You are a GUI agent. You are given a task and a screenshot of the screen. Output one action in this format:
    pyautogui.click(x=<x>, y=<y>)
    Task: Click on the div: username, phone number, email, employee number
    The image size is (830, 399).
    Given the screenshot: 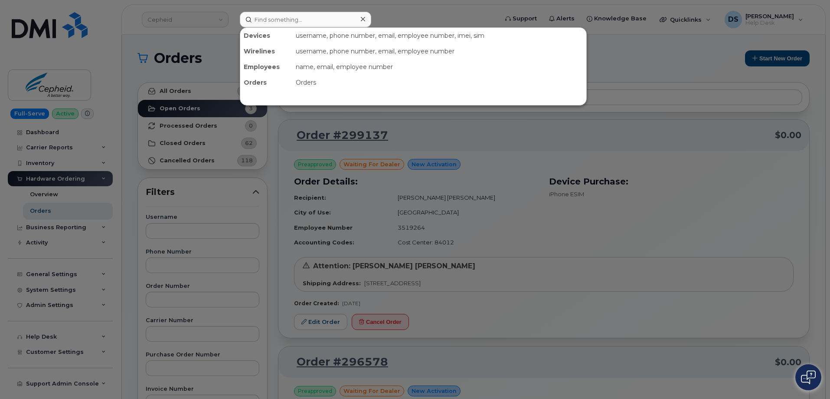 What is the action you would take?
    pyautogui.click(x=440, y=51)
    